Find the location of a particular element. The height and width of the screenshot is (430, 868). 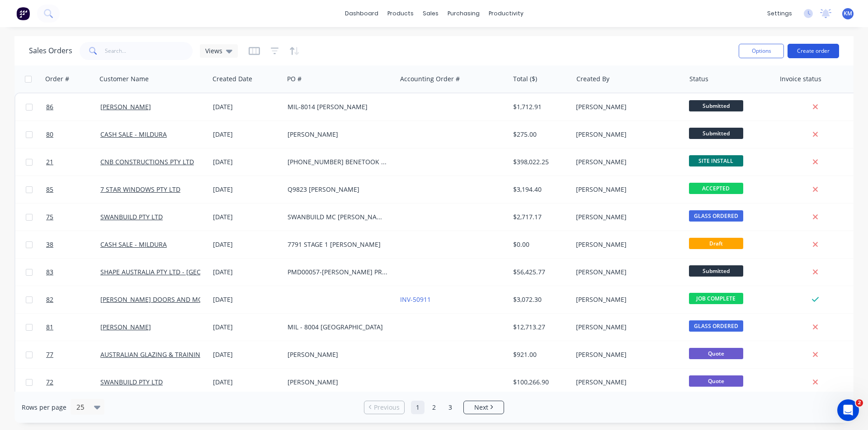

input: Search... is located at coordinates (149, 51).